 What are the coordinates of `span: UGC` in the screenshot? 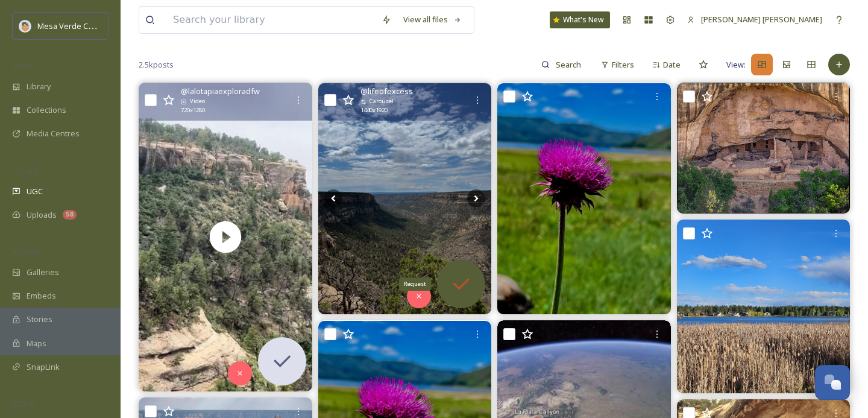 It's located at (35, 191).